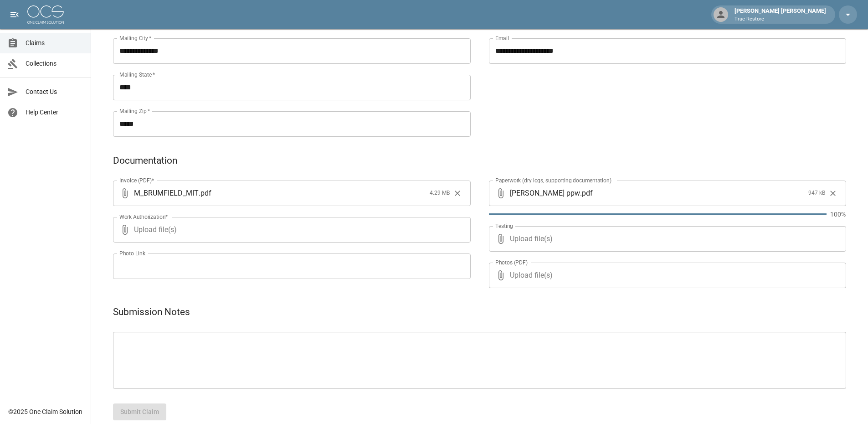 This screenshot has width=868, height=424. I want to click on span: M_BRUMFIELD_MIT, so click(167, 193).